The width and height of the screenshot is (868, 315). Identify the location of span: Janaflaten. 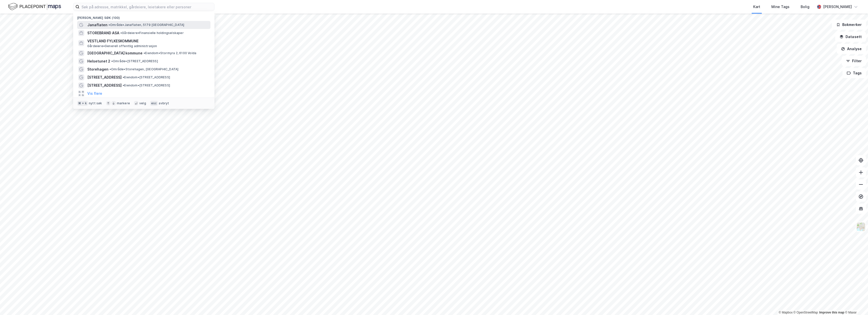
(97, 25).